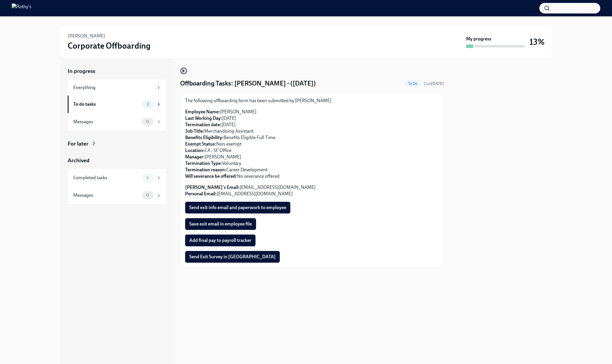 The height and width of the screenshot is (364, 612). What do you see at coordinates (221, 224) in the screenshot?
I see `button: Save exit email in employee file` at bounding box center [221, 224].